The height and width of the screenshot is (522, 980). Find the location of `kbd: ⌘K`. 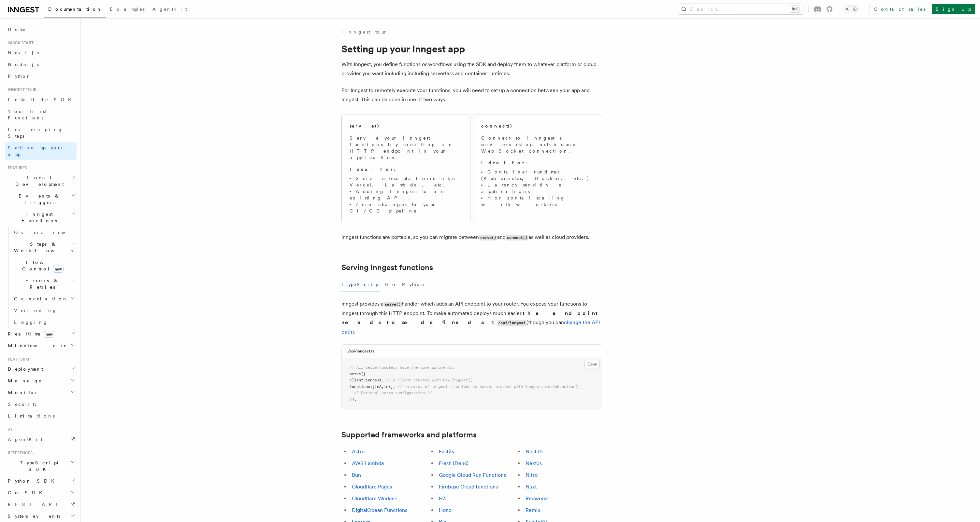

kbd: ⌘K is located at coordinates (795, 9).